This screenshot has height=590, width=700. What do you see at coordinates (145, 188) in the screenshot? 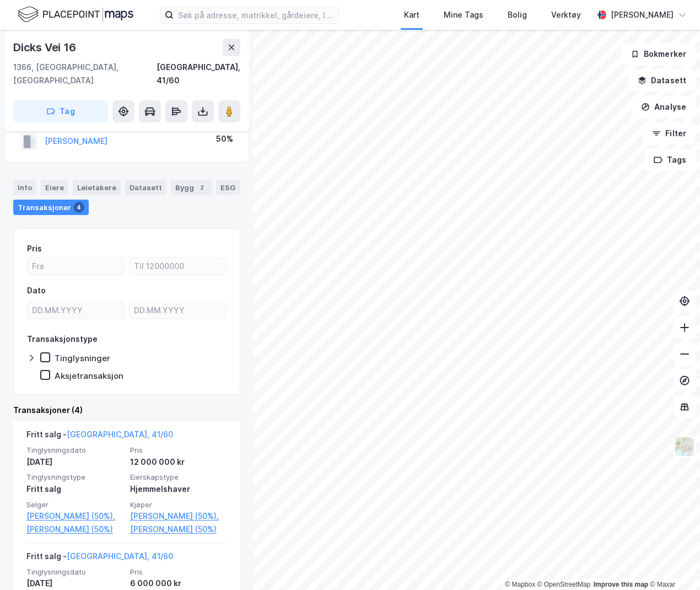
I see `div: Datasett` at bounding box center [145, 188].